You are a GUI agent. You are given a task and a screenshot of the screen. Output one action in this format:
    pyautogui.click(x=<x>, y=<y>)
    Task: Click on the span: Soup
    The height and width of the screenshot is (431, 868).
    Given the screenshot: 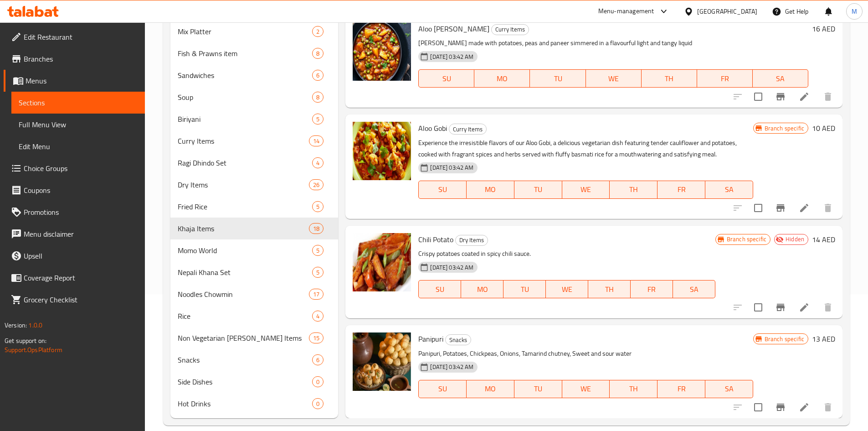 What is the action you would take?
    pyautogui.click(x=245, y=97)
    